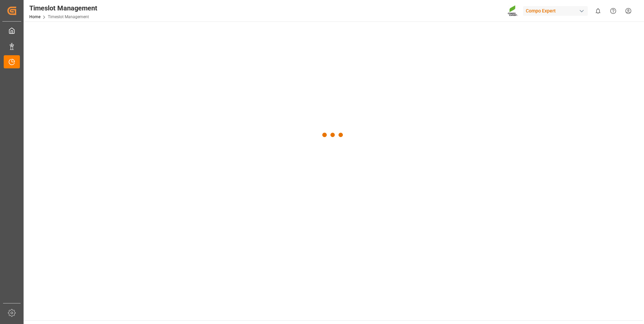 This screenshot has width=644, height=324. Describe the element at coordinates (64, 8) in the screenshot. I see `div: Timeslot Management` at that location.